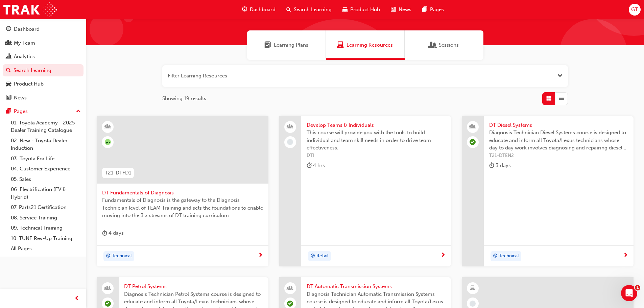 The height and width of the screenshot is (308, 644). I want to click on a: 07. Parts21 Certification, so click(46, 207).